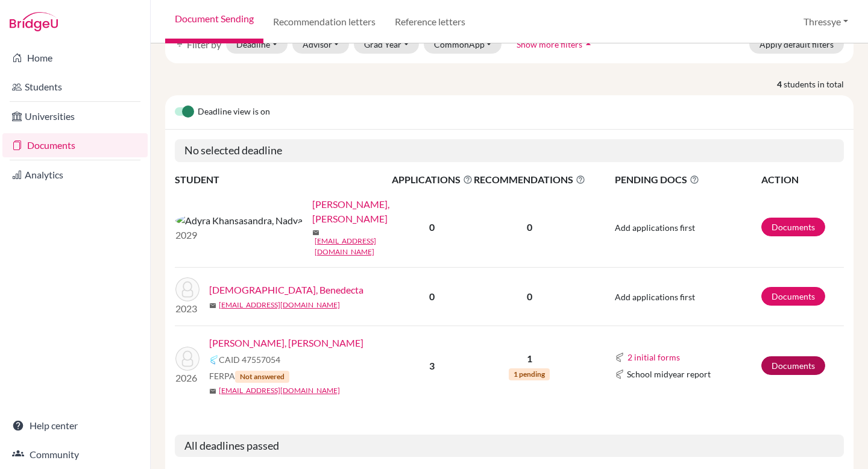 The height and width of the screenshot is (469, 868). I want to click on span: PENDING DOCS, so click(687, 180).